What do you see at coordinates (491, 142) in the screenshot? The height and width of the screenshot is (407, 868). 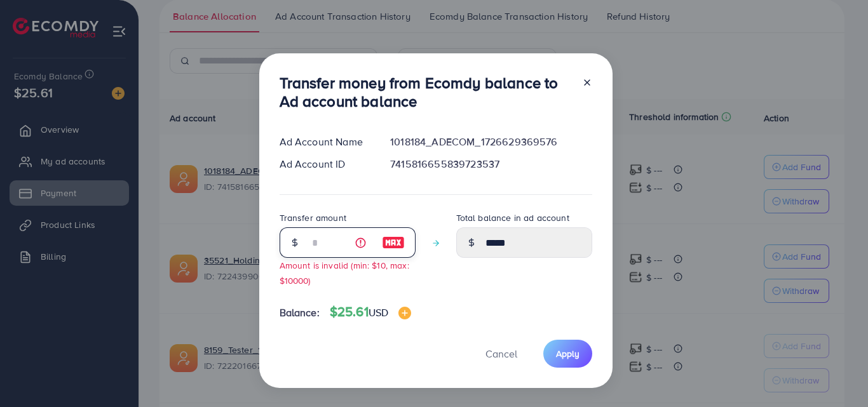 I see `div: 1018184_ADECOM_1726629369576` at bounding box center [491, 142].